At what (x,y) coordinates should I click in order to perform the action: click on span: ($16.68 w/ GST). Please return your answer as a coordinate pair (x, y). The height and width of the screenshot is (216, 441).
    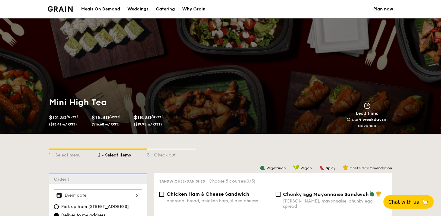
    Looking at the image, I should click on (106, 124).